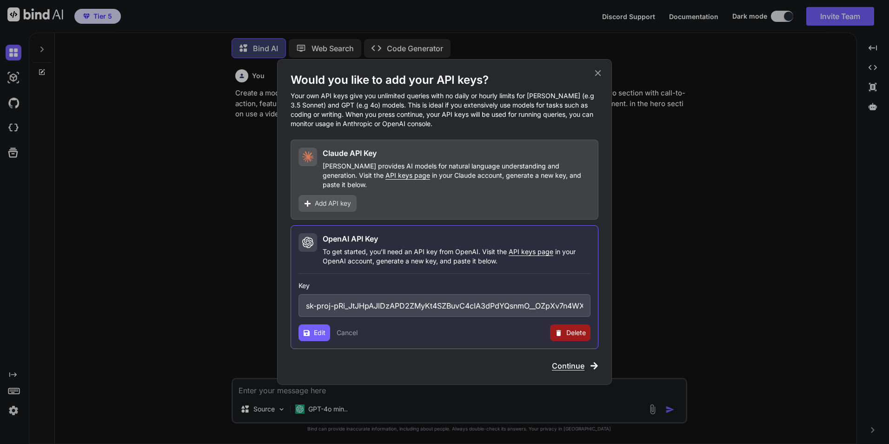  What do you see at coordinates (314, 333) in the screenshot?
I see `button: Edit` at bounding box center [314, 333].